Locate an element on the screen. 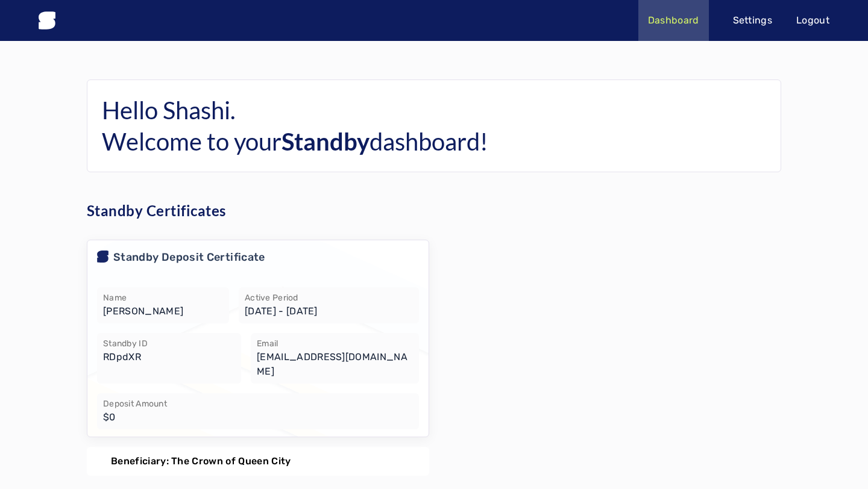 The height and width of the screenshot is (489, 868). p: Deposit Amount is located at coordinates (258, 404).